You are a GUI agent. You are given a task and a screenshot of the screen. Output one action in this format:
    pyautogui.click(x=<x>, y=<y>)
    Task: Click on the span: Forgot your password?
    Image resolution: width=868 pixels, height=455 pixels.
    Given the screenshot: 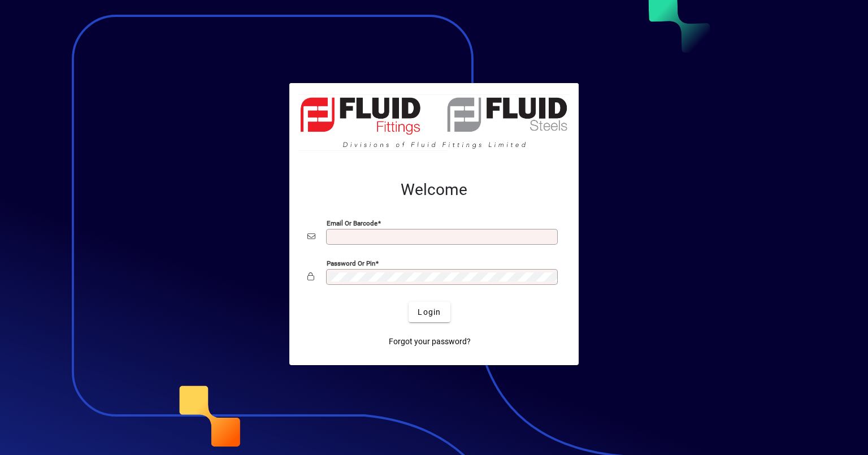 What is the action you would take?
    pyautogui.click(x=429, y=341)
    